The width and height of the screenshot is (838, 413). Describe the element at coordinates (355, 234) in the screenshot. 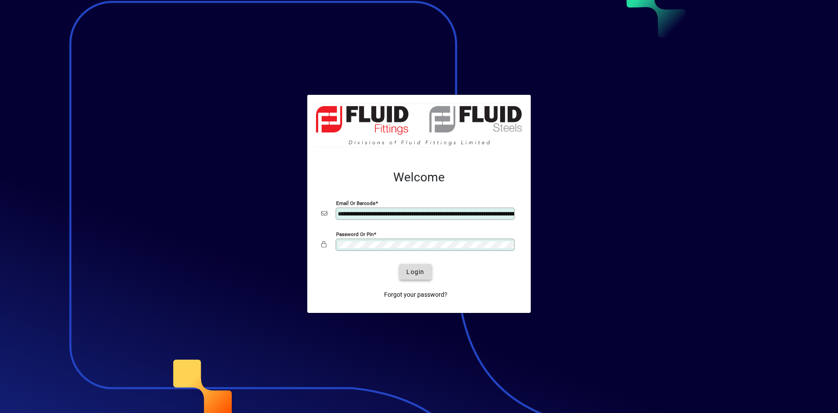

I see `mat-label: Password or Pin` at that location.